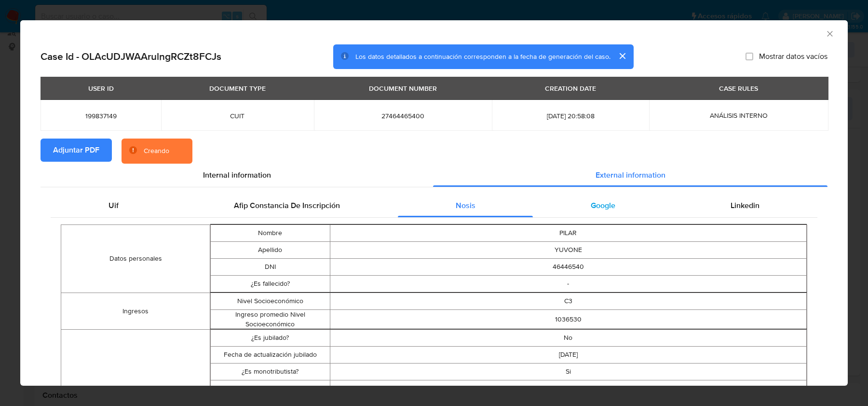 This screenshot has height=406, width=868. What do you see at coordinates (465, 205) in the screenshot?
I see `span: Nosis` at bounding box center [465, 205].